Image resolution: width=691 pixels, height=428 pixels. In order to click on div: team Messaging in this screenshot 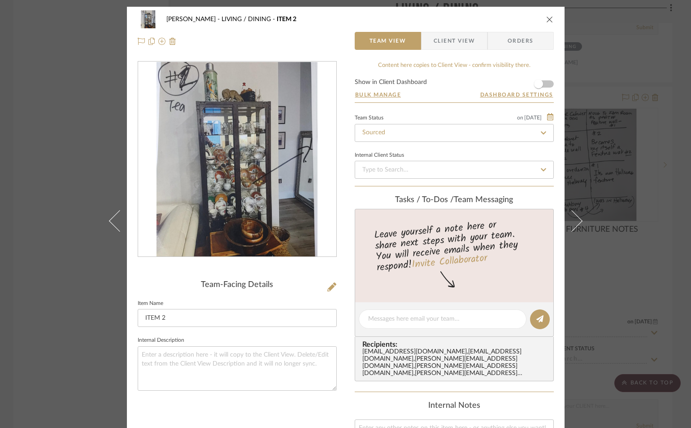, I will do `click(454, 200)`.